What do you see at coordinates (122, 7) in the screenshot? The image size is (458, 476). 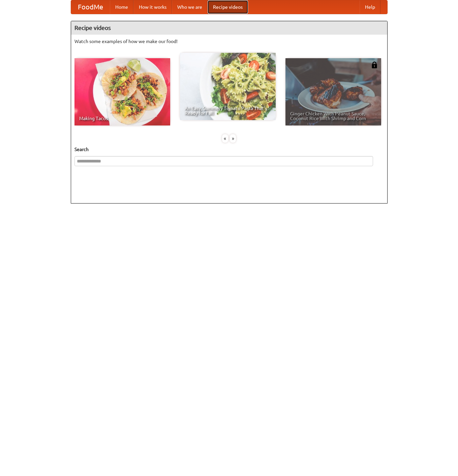 I see `a: Home` at bounding box center [122, 7].